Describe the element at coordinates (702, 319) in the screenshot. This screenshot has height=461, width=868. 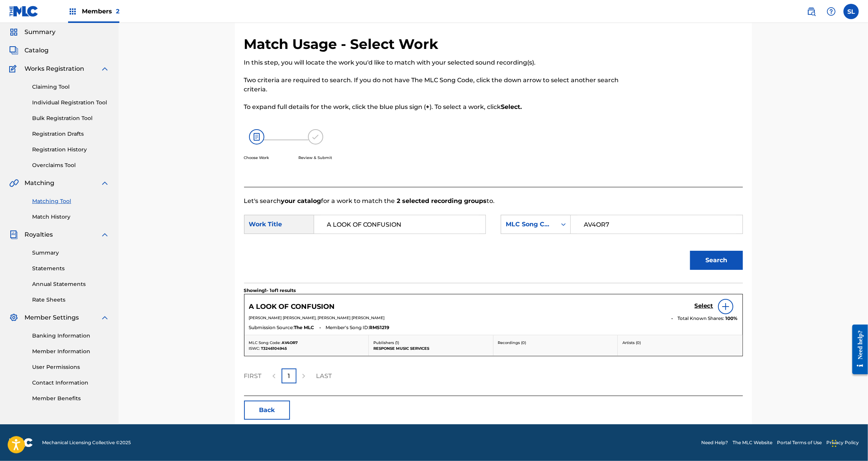
I see `span: Total Known Shares:` at that location.